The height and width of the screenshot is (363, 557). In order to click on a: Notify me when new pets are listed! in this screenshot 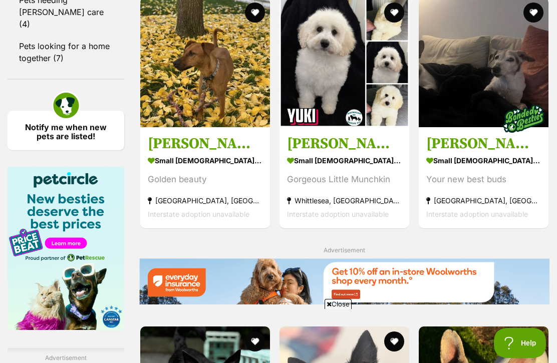, I will do `click(66, 130)`.